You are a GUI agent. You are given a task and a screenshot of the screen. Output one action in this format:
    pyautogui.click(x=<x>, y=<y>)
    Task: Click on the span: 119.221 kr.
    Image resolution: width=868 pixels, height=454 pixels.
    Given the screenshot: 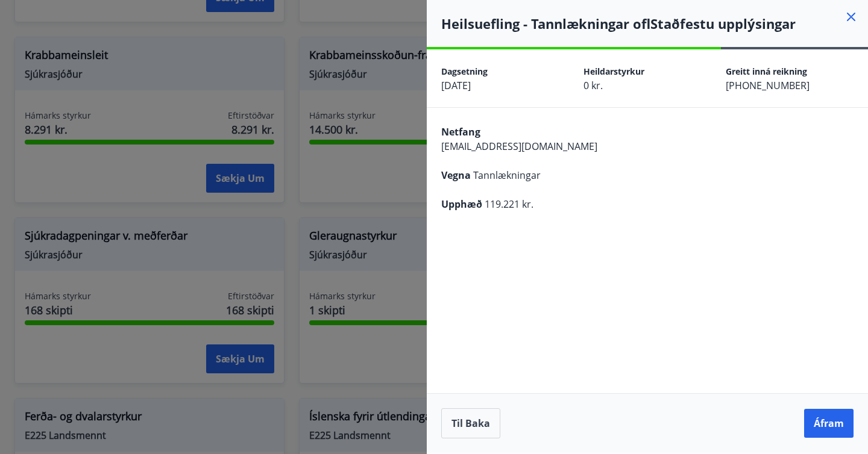 What is the action you would take?
    pyautogui.click(x=508, y=204)
    